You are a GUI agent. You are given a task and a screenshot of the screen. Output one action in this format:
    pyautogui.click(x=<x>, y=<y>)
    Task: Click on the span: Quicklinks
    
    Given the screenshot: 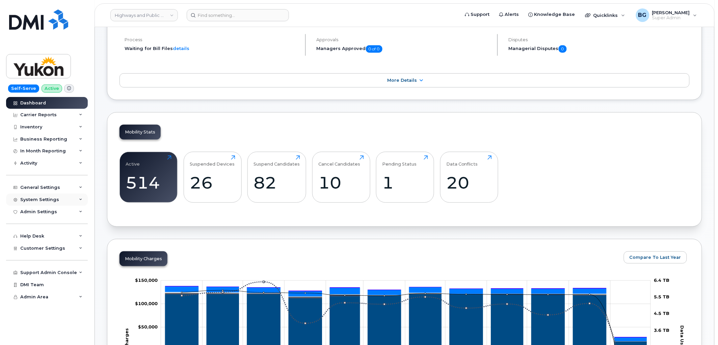 What is the action you would take?
    pyautogui.click(x=606, y=15)
    